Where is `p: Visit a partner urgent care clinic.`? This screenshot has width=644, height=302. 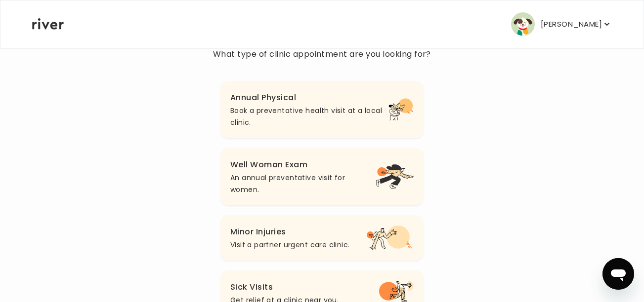
p: Visit a partner urgent care clinic. is located at coordinates (290, 245).